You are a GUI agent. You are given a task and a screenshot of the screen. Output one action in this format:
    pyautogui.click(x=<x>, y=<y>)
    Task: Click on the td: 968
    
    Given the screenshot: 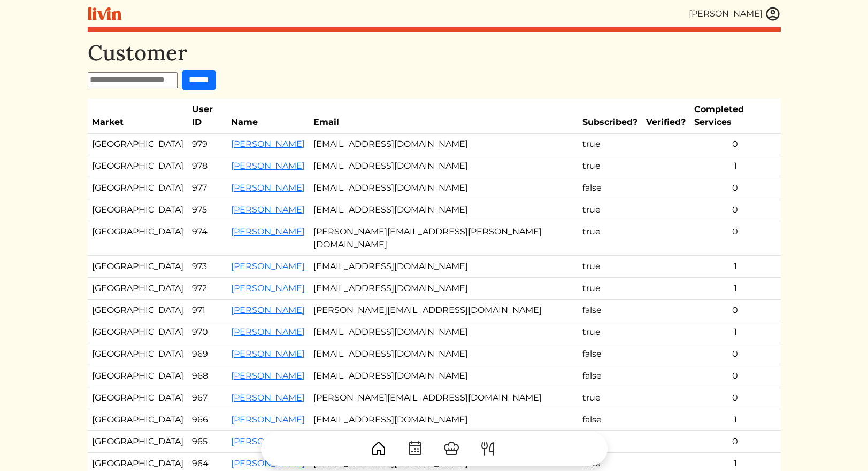 What is the action you would take?
    pyautogui.click(x=208, y=376)
    